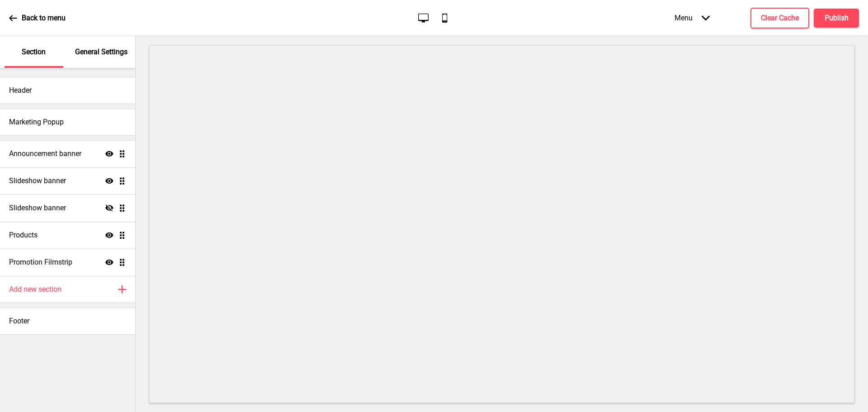 Image resolution: width=868 pixels, height=412 pixels. What do you see at coordinates (35, 290) in the screenshot?
I see `h4: Add new section` at bounding box center [35, 290].